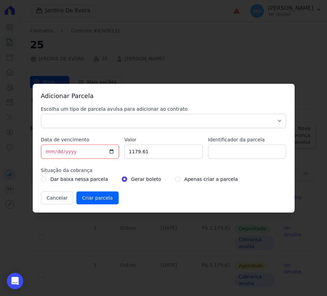  I want to click on label: Situação da cobrança, so click(164, 170).